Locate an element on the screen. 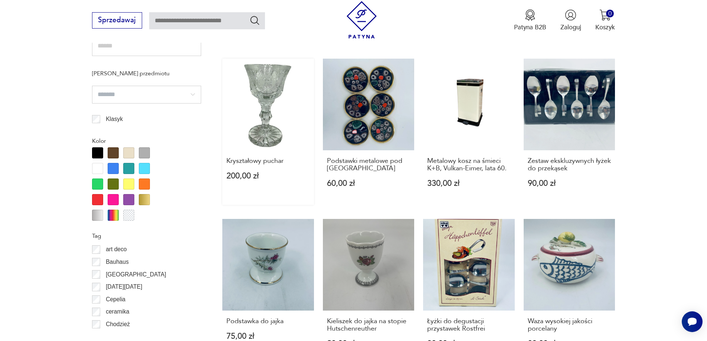 This screenshot has width=707, height=341. img: Patyna - sklep z meblami i dekoracjami vintage is located at coordinates (362, 20).